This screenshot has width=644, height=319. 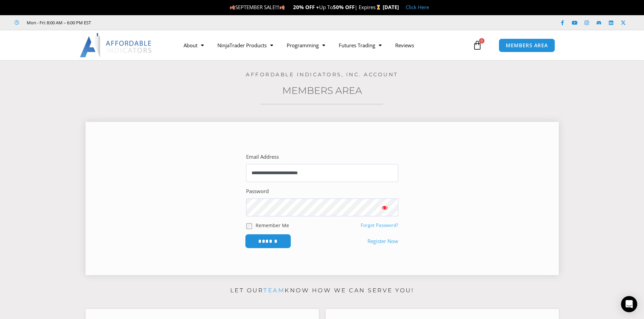 What do you see at coordinates (360, 45) in the screenshot?
I see `a: Futures Trading` at bounding box center [360, 45].